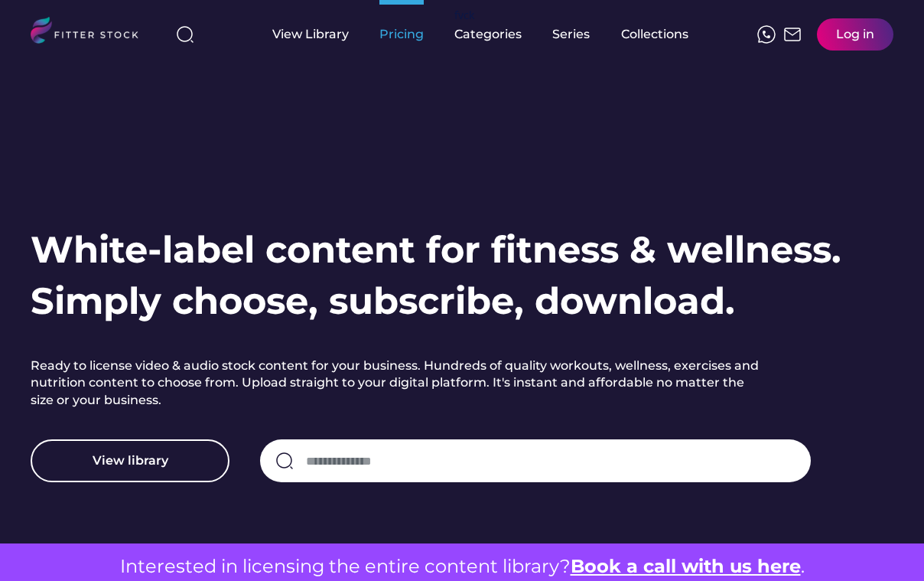 The image size is (924, 581). Describe the element at coordinates (436, 275) in the screenshot. I see `h1: White-label content for fitness & wellness. Simply choose, subscribe, download.` at that location.